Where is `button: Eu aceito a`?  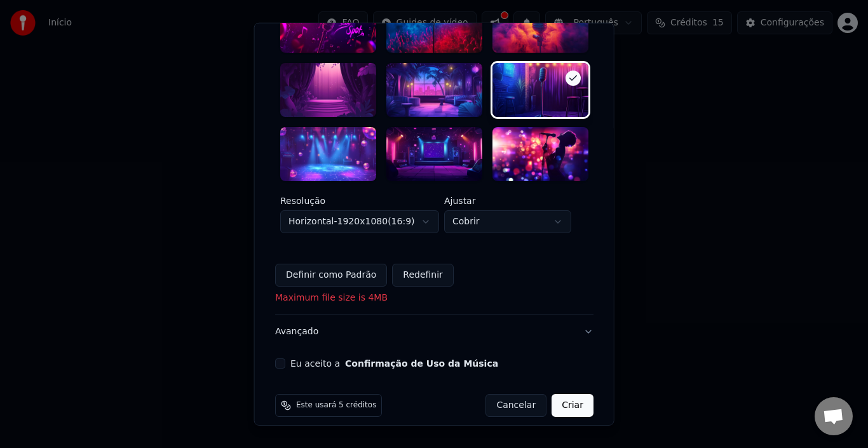 button: Eu aceito a is located at coordinates (421, 364).